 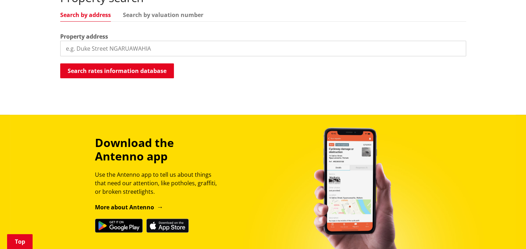 What do you see at coordinates (163, 15) in the screenshot?
I see `a: Search by valuation number` at bounding box center [163, 15].